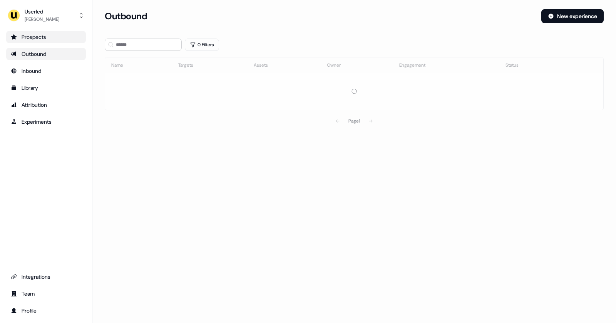 The height and width of the screenshot is (323, 616). I want to click on button: 0 Filters, so click(202, 45).